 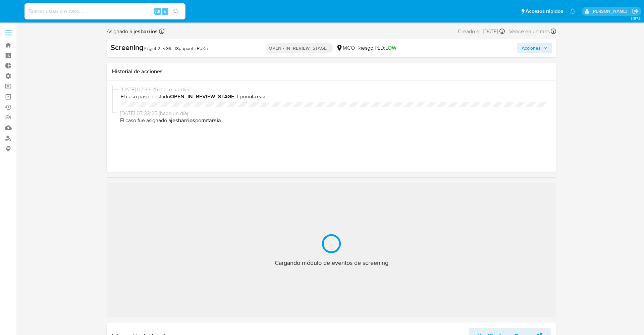 What do you see at coordinates (105, 11) in the screenshot?
I see `input: Buscar usuario o caso...` at bounding box center [105, 11].